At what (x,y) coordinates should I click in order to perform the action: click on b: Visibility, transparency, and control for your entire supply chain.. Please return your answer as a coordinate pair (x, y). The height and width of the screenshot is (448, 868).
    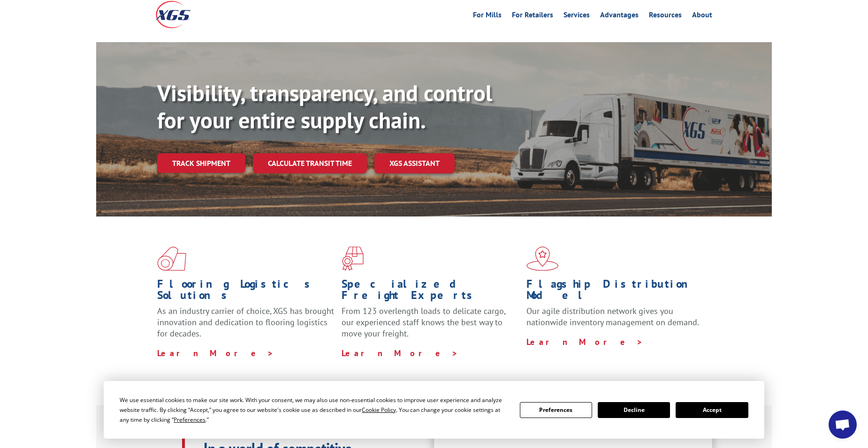
    Looking at the image, I should click on (324, 106).